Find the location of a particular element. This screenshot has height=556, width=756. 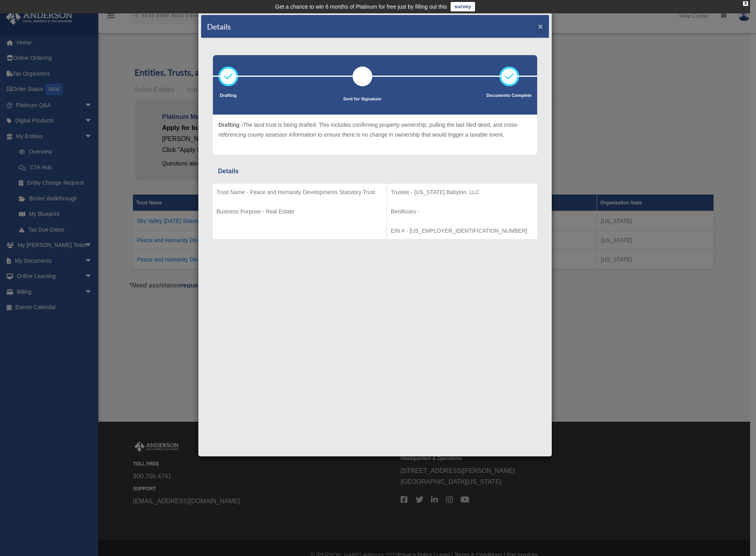

p: Drafting is located at coordinates (228, 96).